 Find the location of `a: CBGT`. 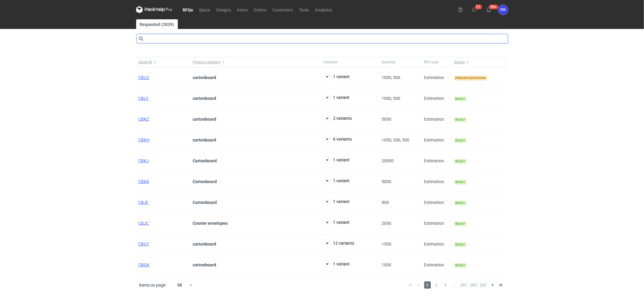

a: CBGT is located at coordinates (144, 244).